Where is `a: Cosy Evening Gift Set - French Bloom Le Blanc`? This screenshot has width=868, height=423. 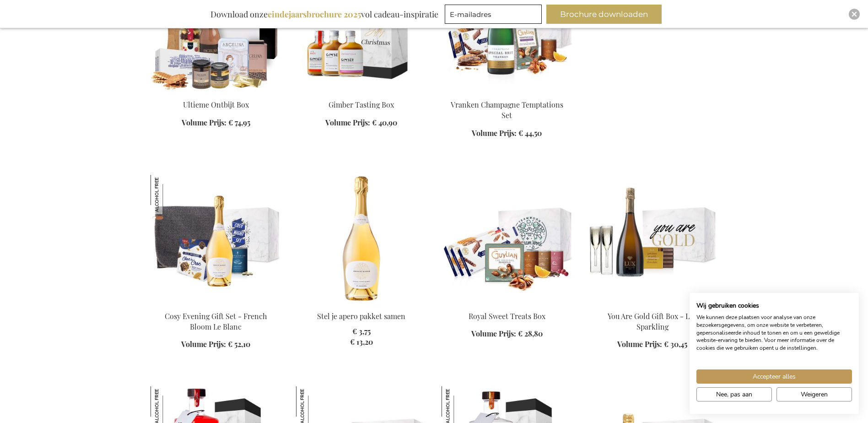
a: Cosy Evening Gift Set - French Bloom Le Blanc is located at coordinates (215, 321).